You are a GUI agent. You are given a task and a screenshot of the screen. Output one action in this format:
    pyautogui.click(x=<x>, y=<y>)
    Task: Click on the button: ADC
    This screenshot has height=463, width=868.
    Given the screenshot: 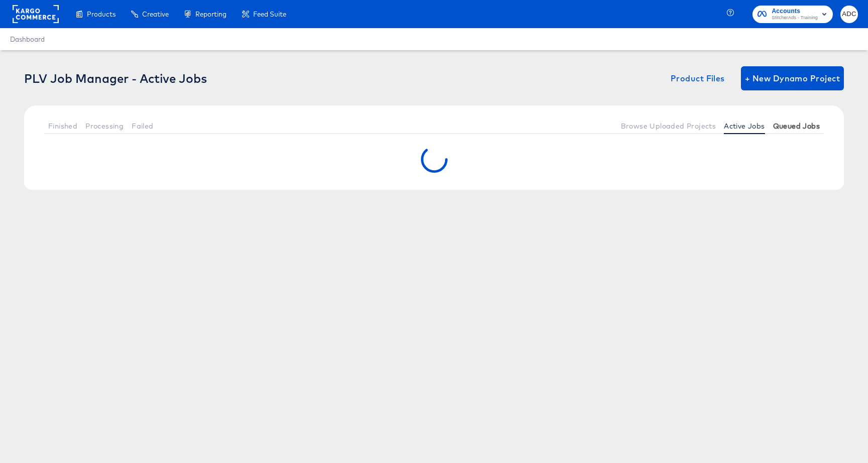 What is the action you would take?
    pyautogui.click(x=849, y=14)
    